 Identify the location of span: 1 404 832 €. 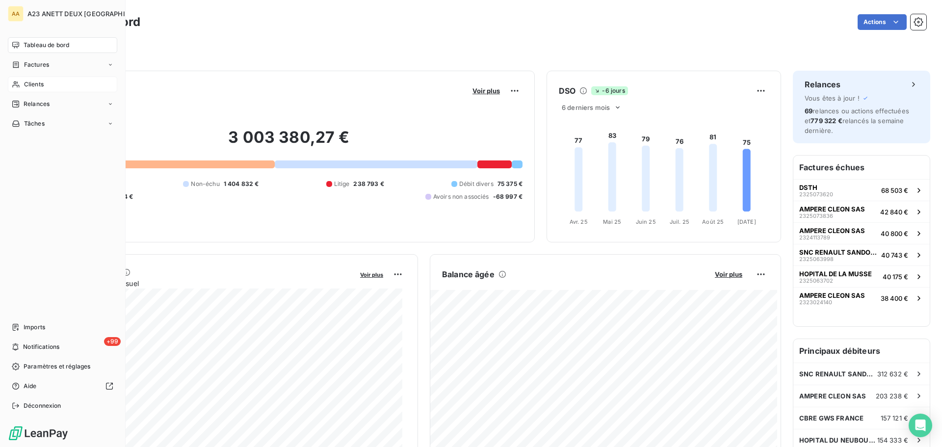
(241, 184).